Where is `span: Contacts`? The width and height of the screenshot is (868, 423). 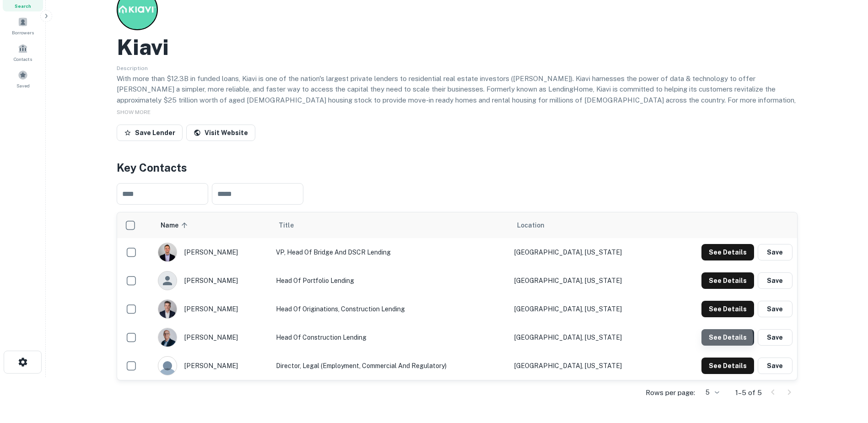
span: Contacts is located at coordinates (23, 59).